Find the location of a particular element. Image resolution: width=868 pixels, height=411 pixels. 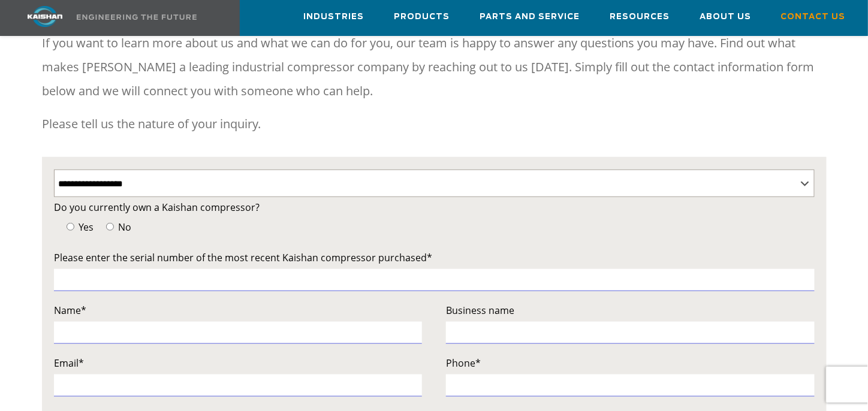

a: Industries is located at coordinates (333, 17).